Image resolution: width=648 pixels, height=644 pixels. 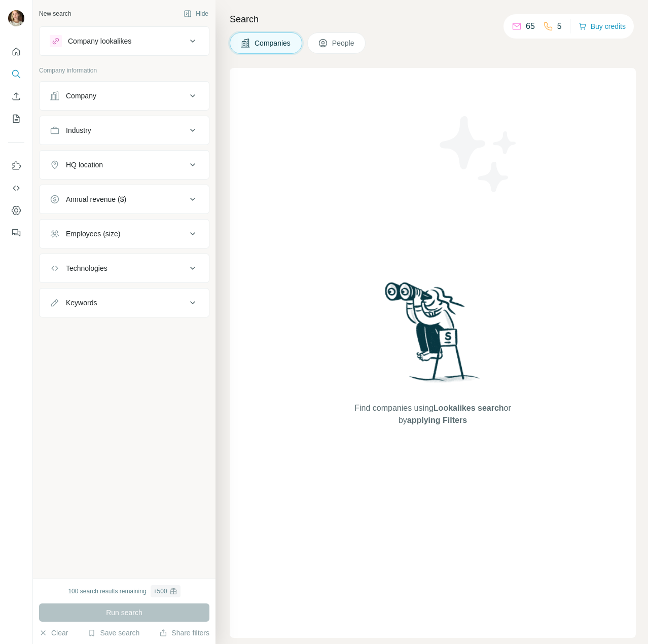 I want to click on button: Feedback, so click(x=16, y=233).